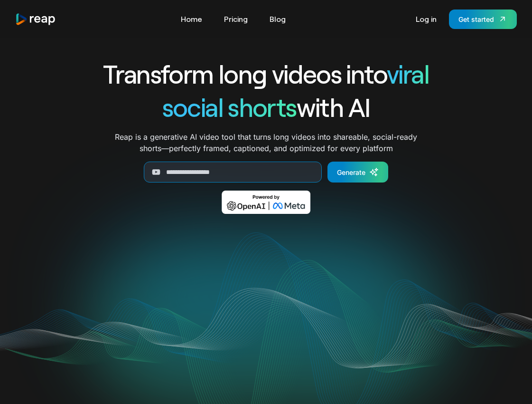 This screenshot has height=404, width=532. What do you see at coordinates (35, 19) in the screenshot?
I see `img: reap logo` at bounding box center [35, 19].